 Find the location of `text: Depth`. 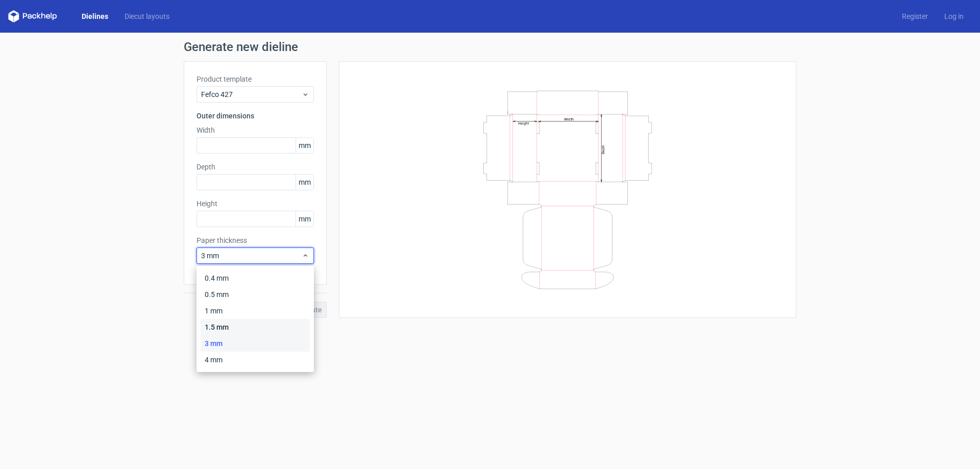

text: Depth is located at coordinates (603, 149).